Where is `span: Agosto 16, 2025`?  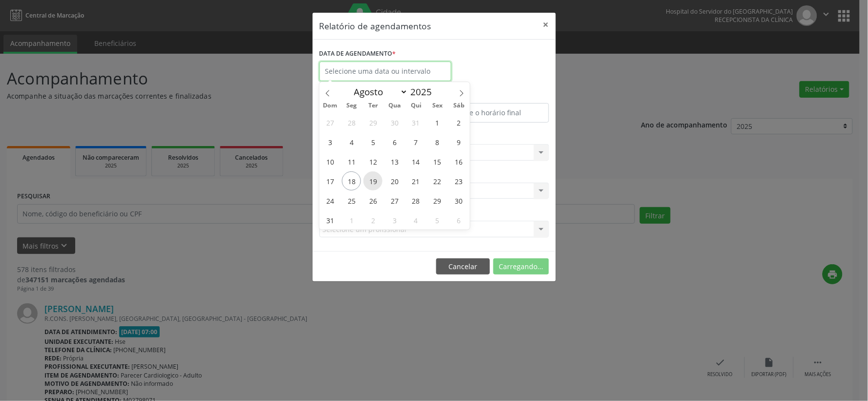
span: Agosto 16, 2025 is located at coordinates (459, 161).